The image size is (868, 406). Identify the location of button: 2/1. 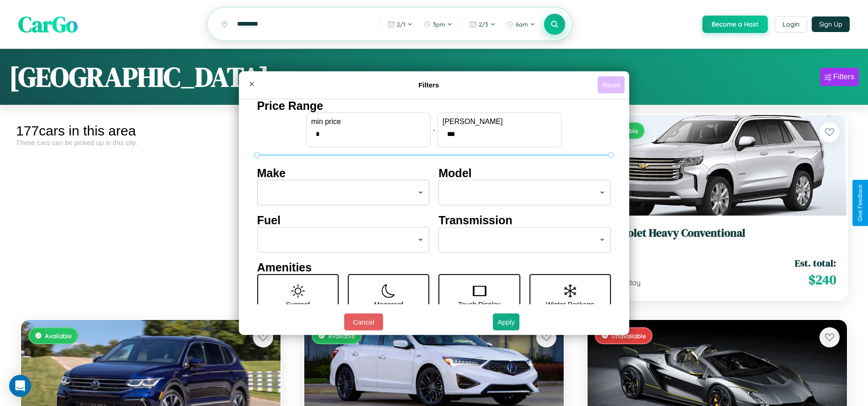
(400, 24).